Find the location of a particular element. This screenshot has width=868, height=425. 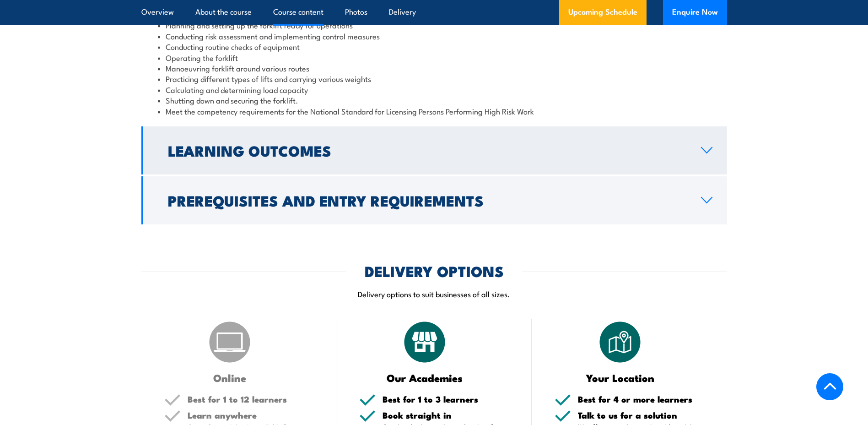

li: Conducting risk assessment and implementing control measures is located at coordinates (434, 36).